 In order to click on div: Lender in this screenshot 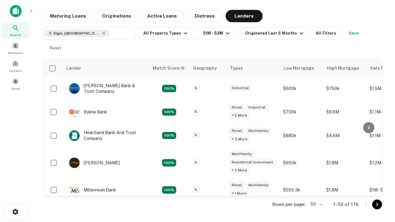, I will do `click(74, 68)`.